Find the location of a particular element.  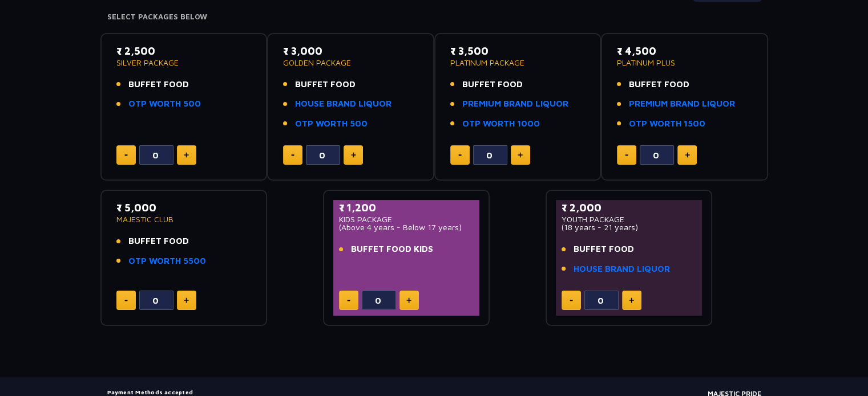

span: BUFFET FOOD KIDS is located at coordinates (392, 249).